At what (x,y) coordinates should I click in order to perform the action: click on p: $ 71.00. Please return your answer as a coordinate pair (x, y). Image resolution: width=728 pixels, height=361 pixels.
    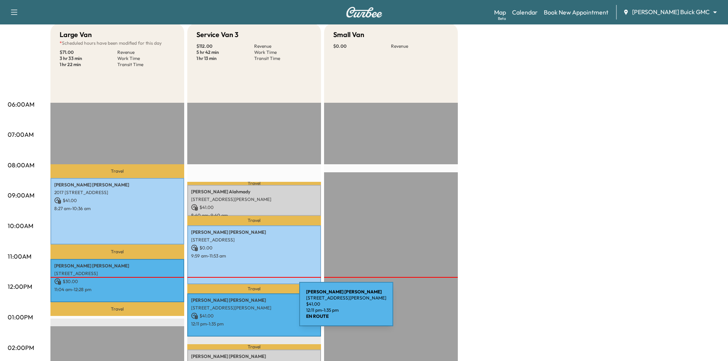
    Looking at the image, I should click on (88, 52).